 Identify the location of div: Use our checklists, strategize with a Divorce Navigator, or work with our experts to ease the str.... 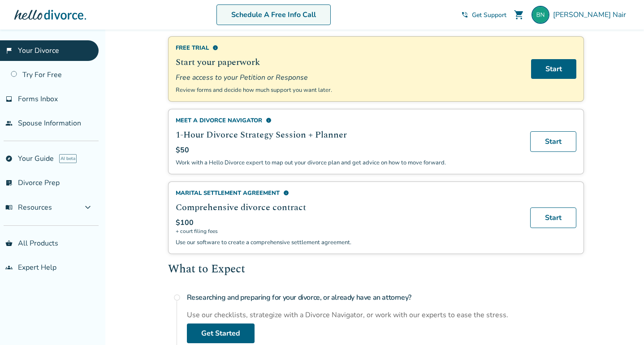
(385, 315).